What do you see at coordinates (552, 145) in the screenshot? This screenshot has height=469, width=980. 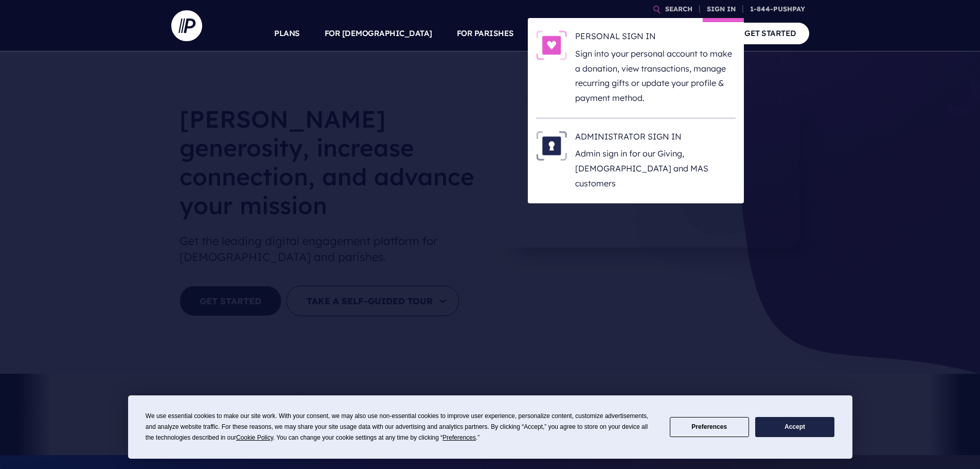 I see `img: ADMINISTRATOR SIGN IN - Illustration` at bounding box center [552, 145].